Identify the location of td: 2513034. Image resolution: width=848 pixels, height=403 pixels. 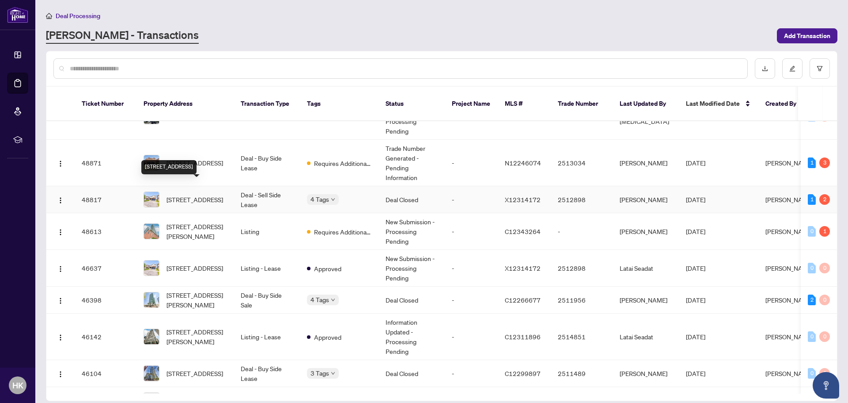
(582, 163).